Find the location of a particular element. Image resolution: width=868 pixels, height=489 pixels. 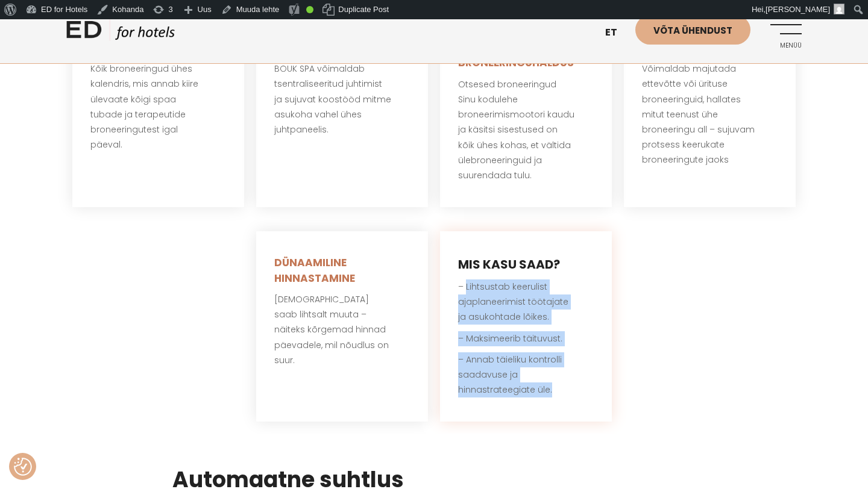

p: Otsesed broneeringud Sinu kodulehe broneerimismootori kaudu ja käsitsi sisestused on kõik ühes ko... is located at coordinates (526, 130).